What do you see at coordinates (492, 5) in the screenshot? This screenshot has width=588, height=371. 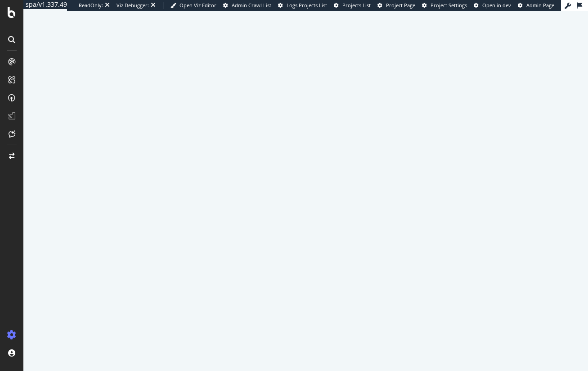 I see `a: Open in dev` at bounding box center [492, 5].